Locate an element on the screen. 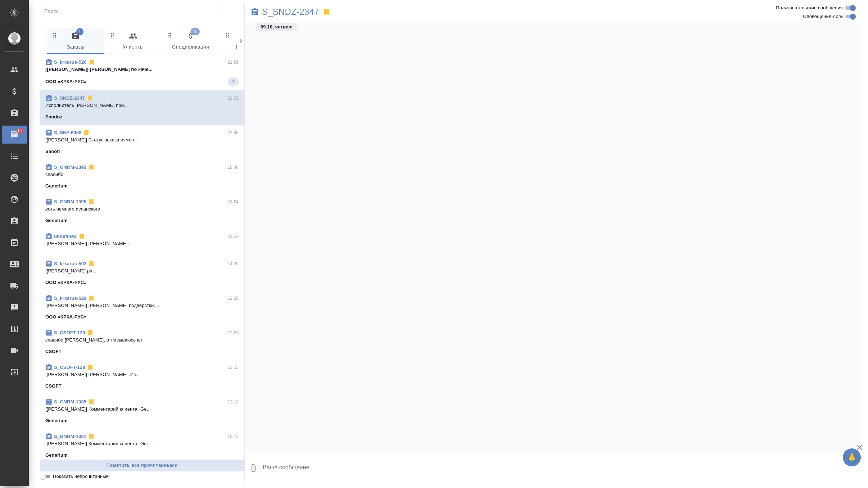 This screenshot has height=488, width=868. a: S_SNF-6958 is located at coordinates (68, 133).